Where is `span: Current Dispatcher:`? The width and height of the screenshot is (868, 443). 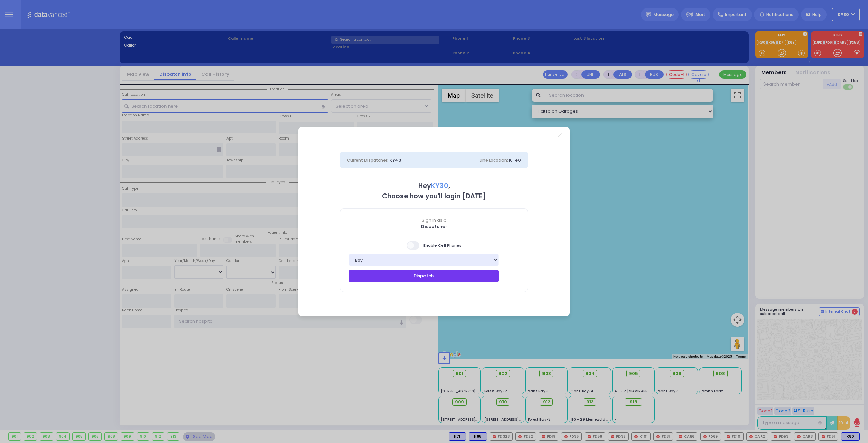 span: Current Dispatcher: is located at coordinates (367, 160).